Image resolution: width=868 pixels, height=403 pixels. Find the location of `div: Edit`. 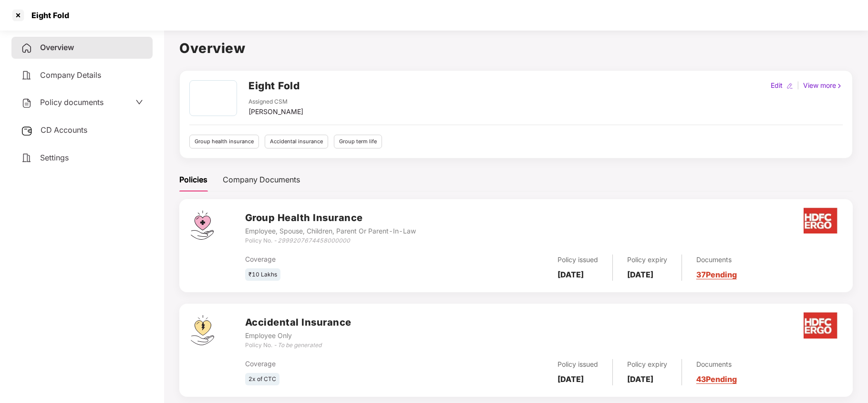

div: Edit is located at coordinates (776, 85).